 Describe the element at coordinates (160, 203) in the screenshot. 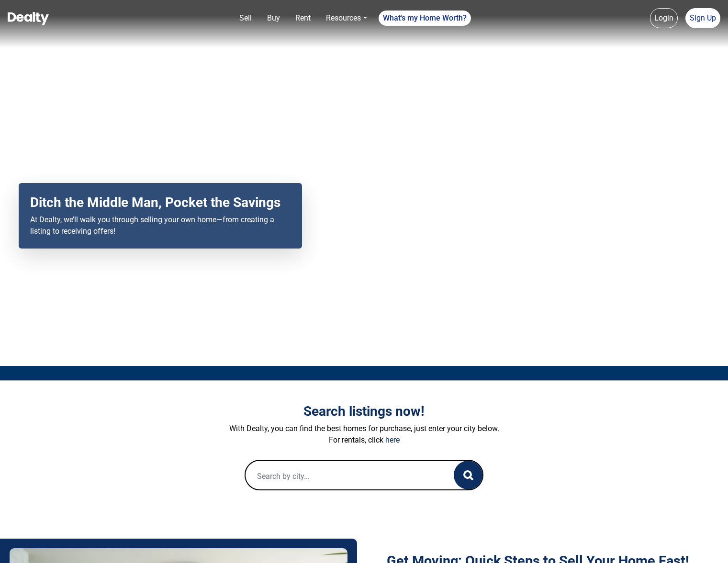

I see `h2: Ditch the Middle Man, Pocket the Savings` at that location.